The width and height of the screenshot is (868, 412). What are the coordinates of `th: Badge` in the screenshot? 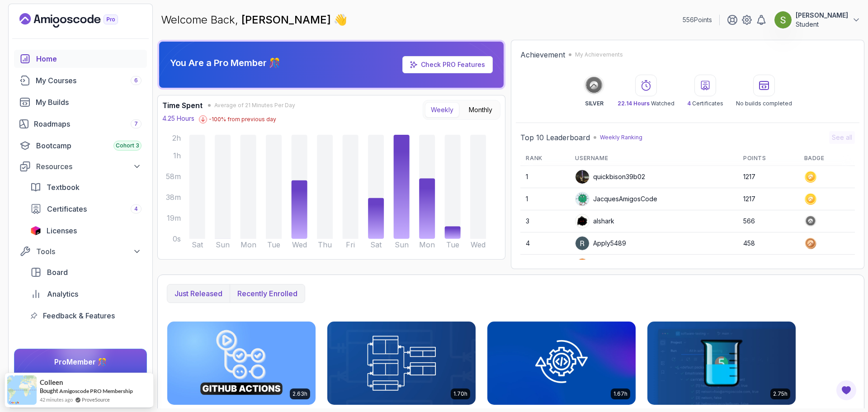 It's located at (827, 158).